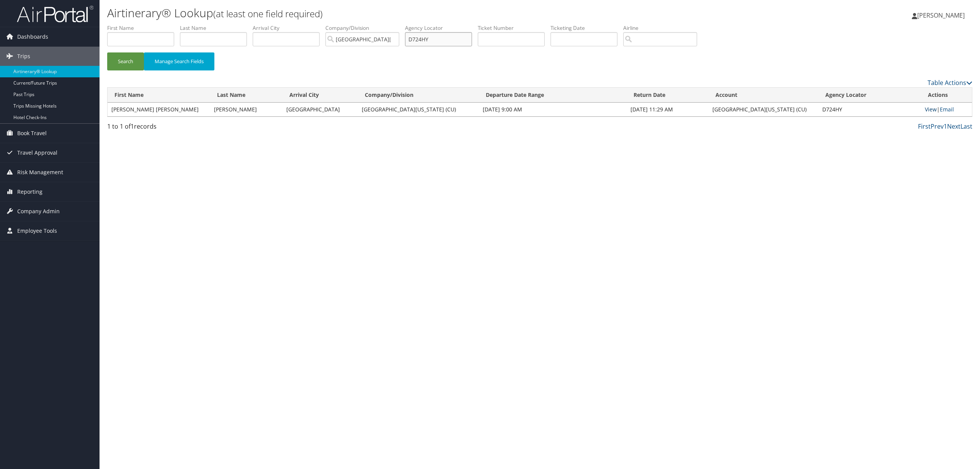 Image resolution: width=980 pixels, height=469 pixels. What do you see at coordinates (763, 95) in the screenshot?
I see `th: Account: activate to sort column ascending` at bounding box center [763, 95].